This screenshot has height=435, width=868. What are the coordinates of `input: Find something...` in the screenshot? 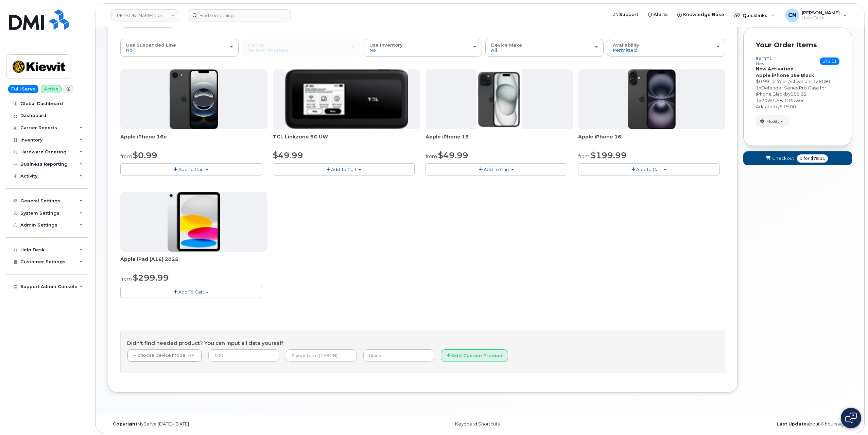 It's located at (239, 15).